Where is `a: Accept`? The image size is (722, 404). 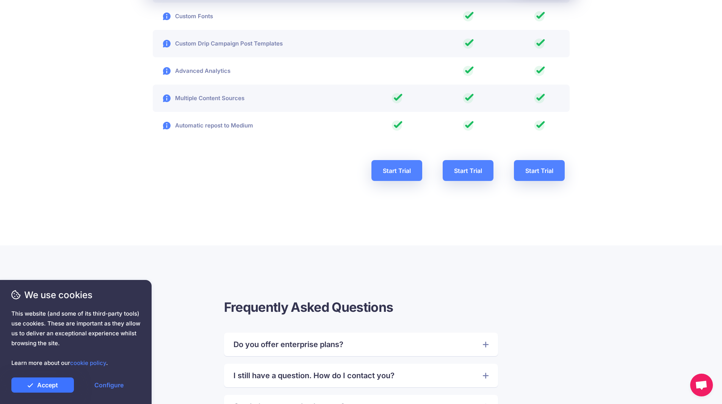 a: Accept is located at coordinates (42, 385).